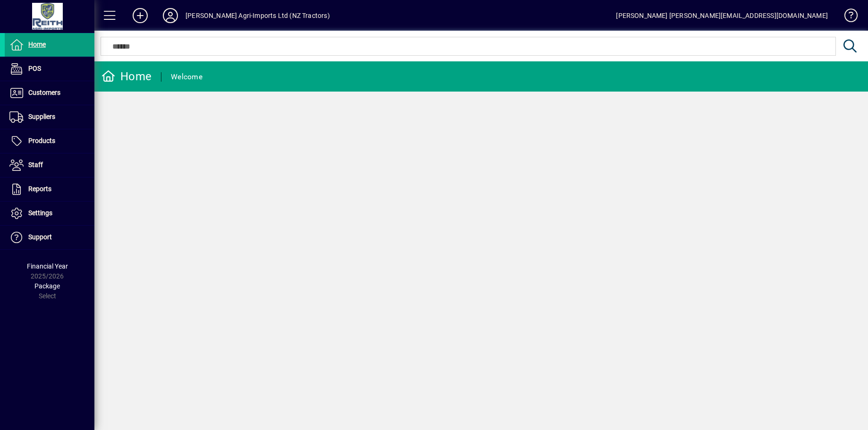  Describe the element at coordinates (140, 16) in the screenshot. I see `button: Add` at that location.